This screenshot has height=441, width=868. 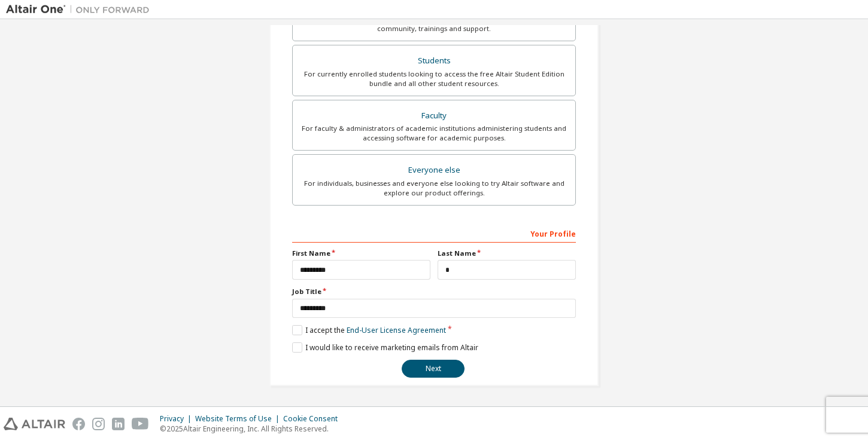 I want to click on img: altair_logo.svg, so click(x=34, y=424).